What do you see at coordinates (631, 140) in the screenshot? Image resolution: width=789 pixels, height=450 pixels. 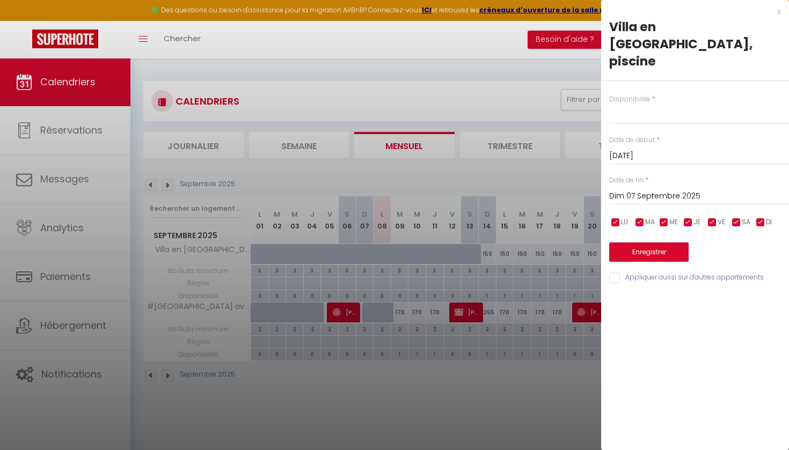 I see `label: Date de début` at bounding box center [631, 140].